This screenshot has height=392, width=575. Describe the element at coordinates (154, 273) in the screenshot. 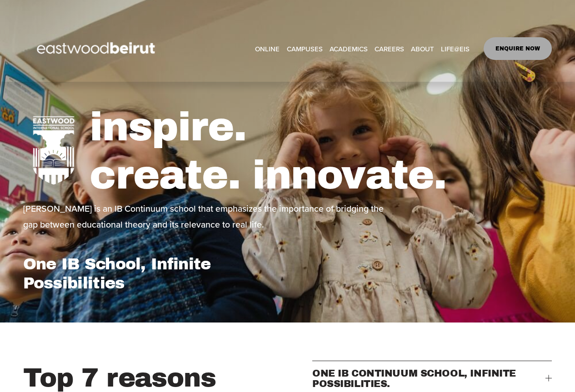

I see `h1: One IB School, Infinite Possibilities` at that location.